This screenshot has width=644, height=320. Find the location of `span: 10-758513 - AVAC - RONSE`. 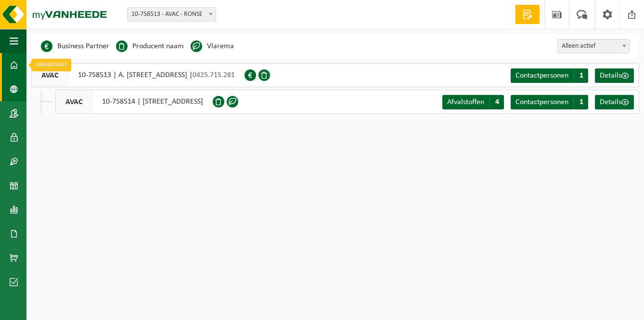

span: 10-758513 - AVAC - RONSE is located at coordinates (171, 15).